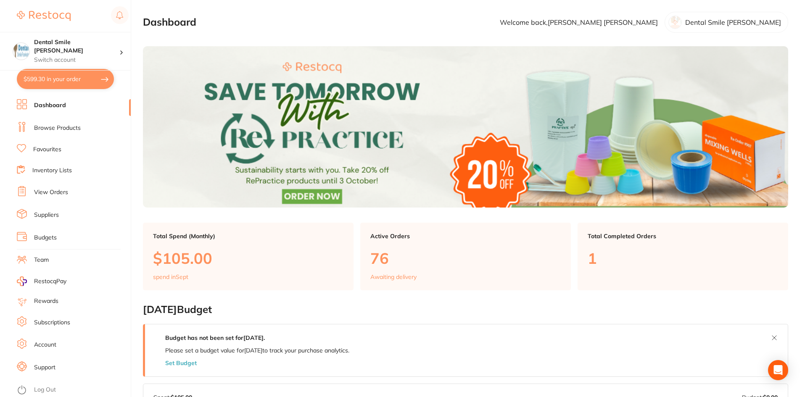 The image size is (805, 397). What do you see at coordinates (50, 105) in the screenshot?
I see `a: Dashboard` at bounding box center [50, 105].